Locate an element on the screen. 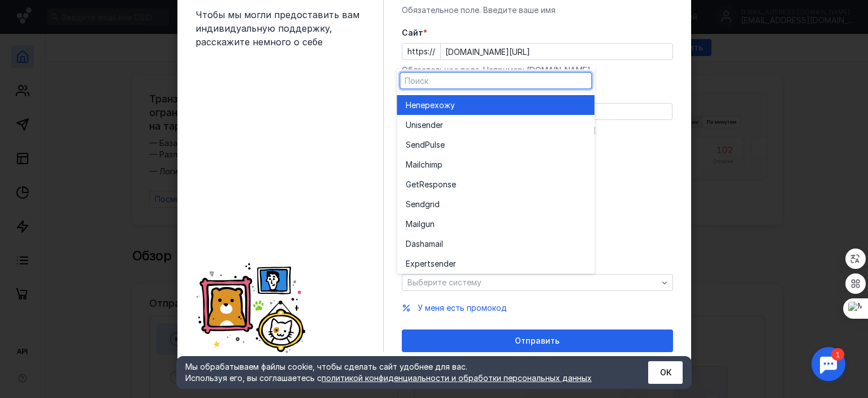 The height and width of the screenshot is (398, 868). div: Мы обрабатываем файлы cookie, чтобы сделать сайт удобнее для вас. Используя его, вы соглашаетесь c is located at coordinates (402, 372).